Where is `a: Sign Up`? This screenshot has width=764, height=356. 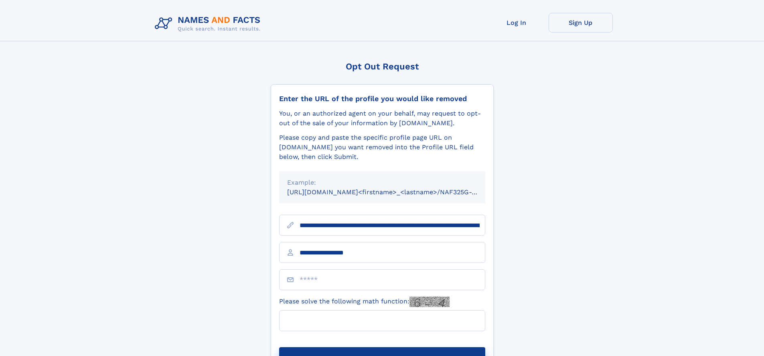 a: Sign Up is located at coordinates (581, 22).